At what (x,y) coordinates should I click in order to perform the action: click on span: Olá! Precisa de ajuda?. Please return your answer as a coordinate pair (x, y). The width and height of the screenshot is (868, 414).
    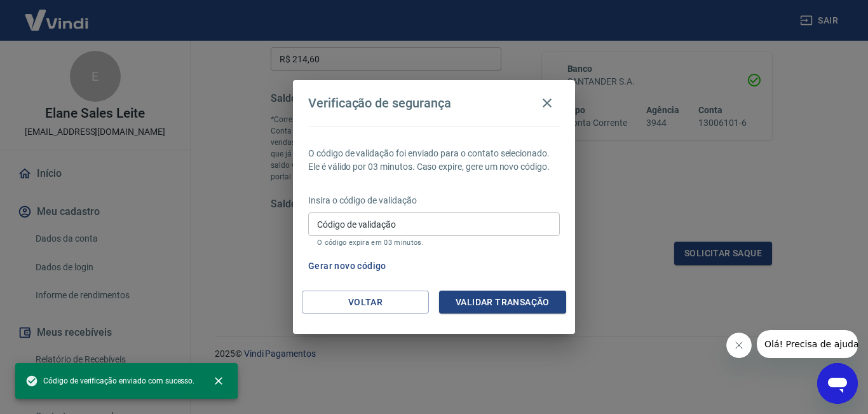
    Looking at the image, I should click on (57, 14).